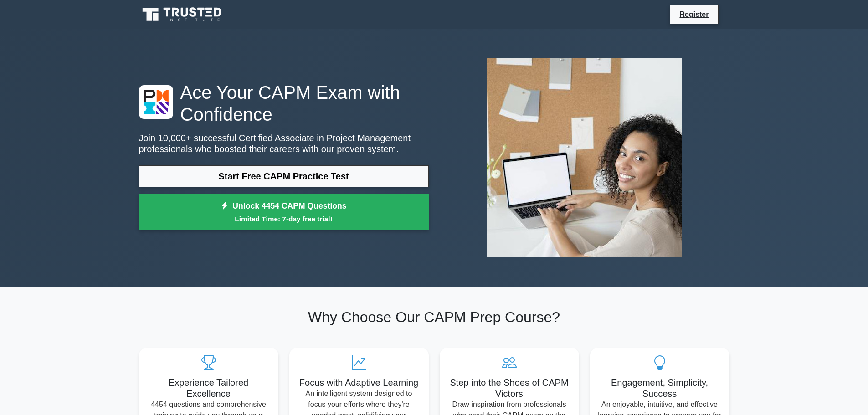 This screenshot has height=415, width=868. I want to click on a: Start Free CAPM Practice Test, so click(284, 176).